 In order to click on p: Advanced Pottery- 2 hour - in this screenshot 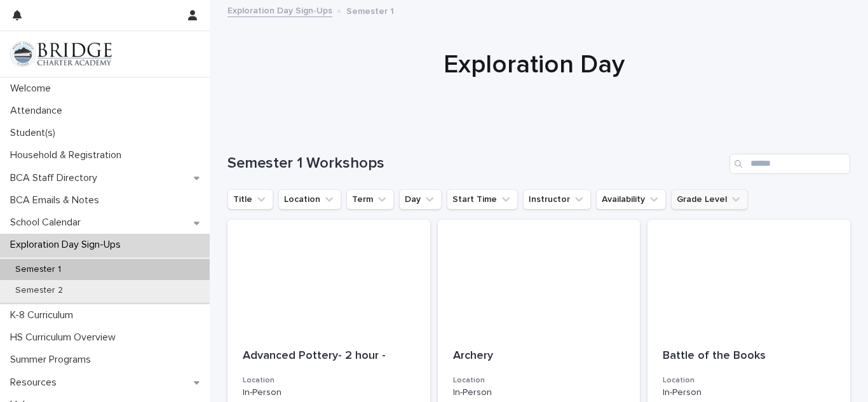, I will do `click(328, 356)`.